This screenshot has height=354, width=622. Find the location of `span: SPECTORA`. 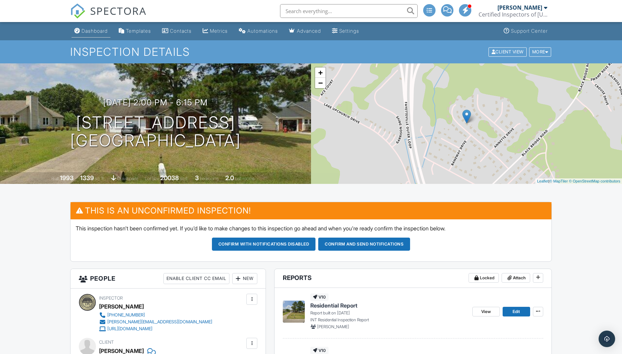

span: SPECTORA is located at coordinates (118, 11).